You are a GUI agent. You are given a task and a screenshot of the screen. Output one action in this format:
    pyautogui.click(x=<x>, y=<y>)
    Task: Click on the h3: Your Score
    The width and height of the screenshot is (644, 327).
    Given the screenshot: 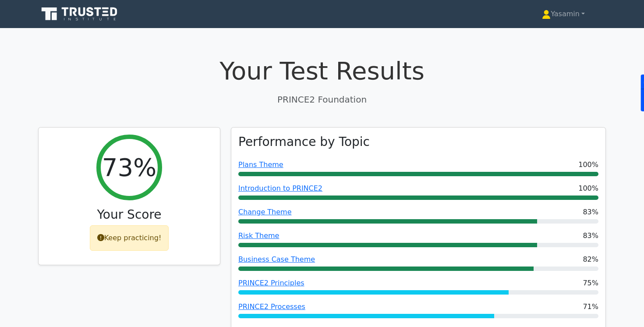 What is the action you would take?
    pyautogui.click(x=130, y=215)
    